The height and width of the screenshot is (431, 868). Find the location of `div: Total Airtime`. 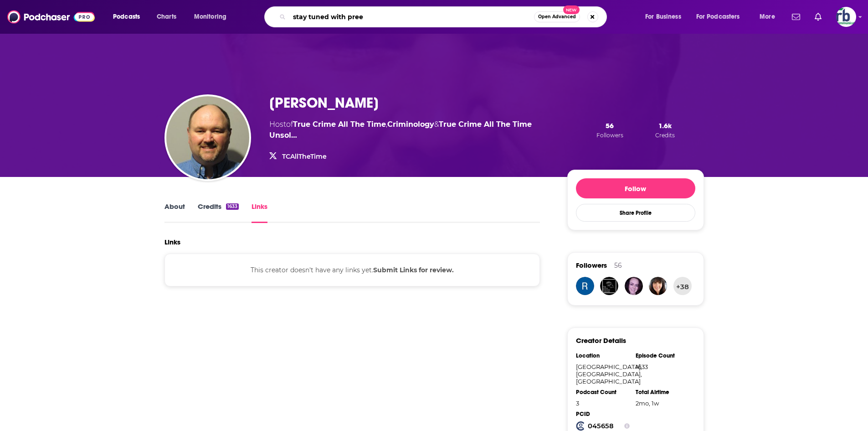

div: Total Airtime is located at coordinates (663, 392).